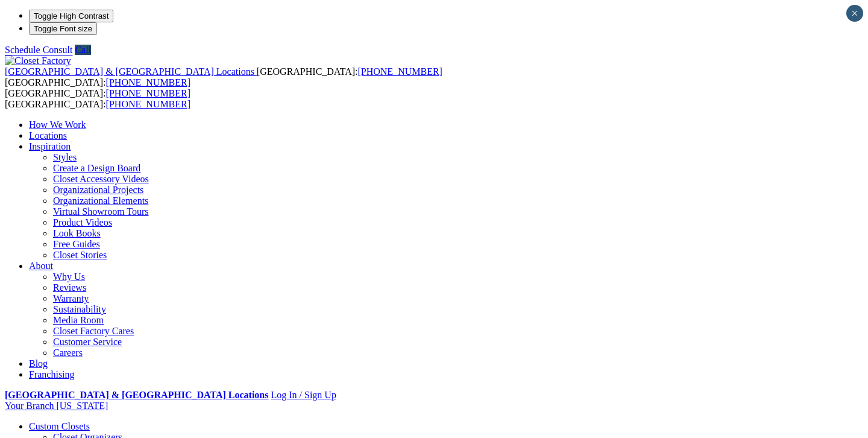 The width and height of the screenshot is (868, 438). Describe the element at coordinates (94, 330) in the screenshot. I see `a: Closet Factory Cares` at that location.